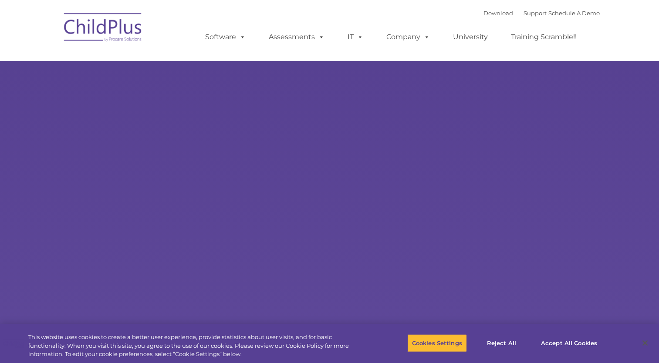  Describe the element at coordinates (225, 37) in the screenshot. I see `a: Software` at that location.